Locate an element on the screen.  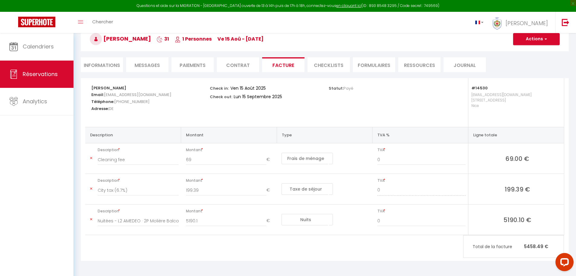
strong: Email: is located at coordinates (98, 94).